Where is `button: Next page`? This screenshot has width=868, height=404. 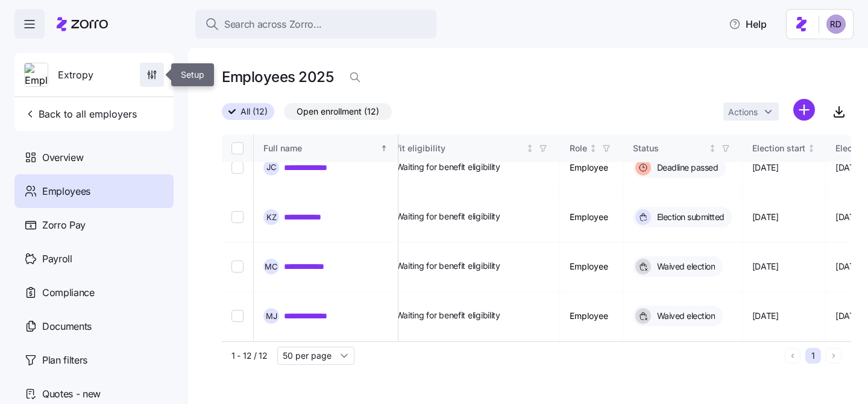 button: Next page is located at coordinates (833, 356).